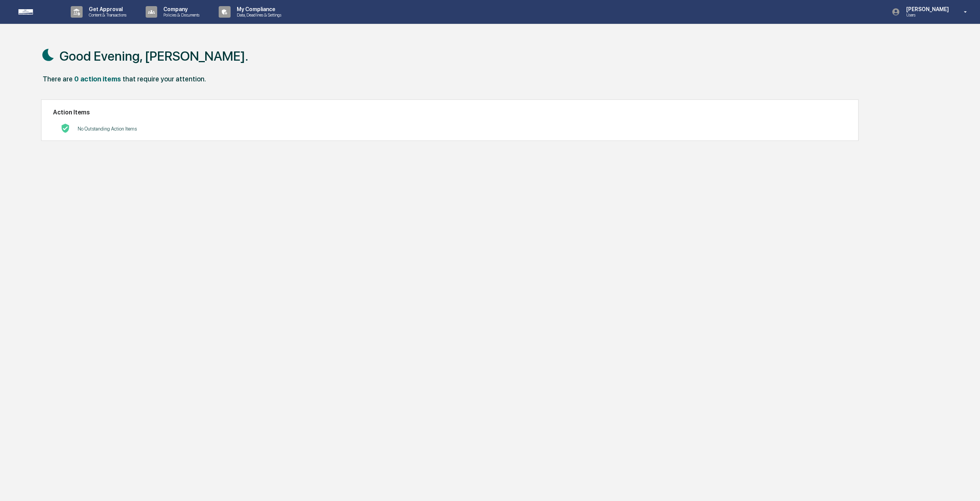 This screenshot has width=980, height=501. Describe the element at coordinates (37, 12) in the screenshot. I see `img: logo` at that location.